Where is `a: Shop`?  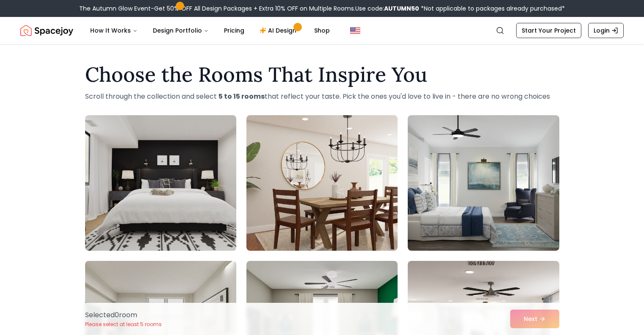 a: Shop is located at coordinates (322, 31).